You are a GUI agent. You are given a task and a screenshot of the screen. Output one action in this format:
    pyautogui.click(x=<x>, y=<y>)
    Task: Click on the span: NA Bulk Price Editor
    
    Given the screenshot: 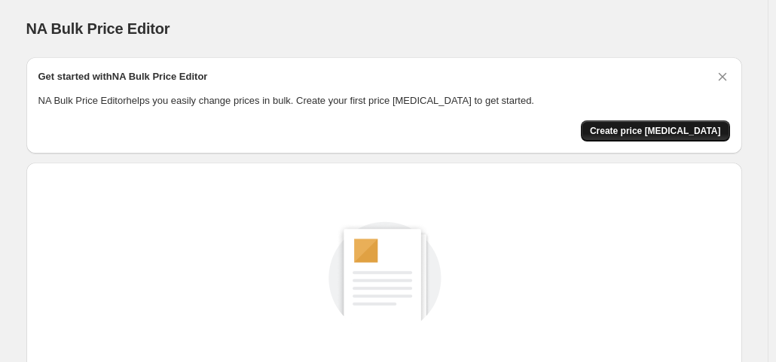 What is the action you would take?
    pyautogui.click(x=98, y=29)
    